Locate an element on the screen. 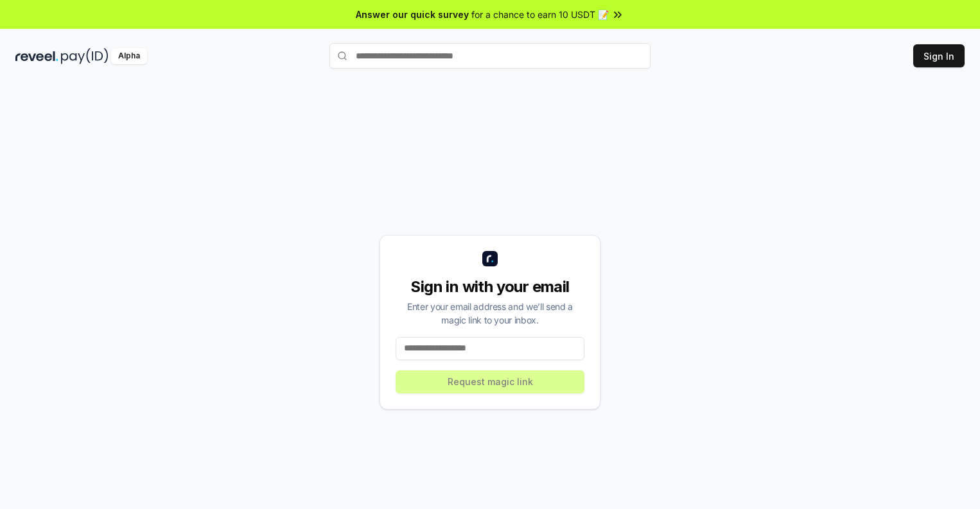 The height and width of the screenshot is (509, 980). button: Sign In is located at coordinates (939, 56).